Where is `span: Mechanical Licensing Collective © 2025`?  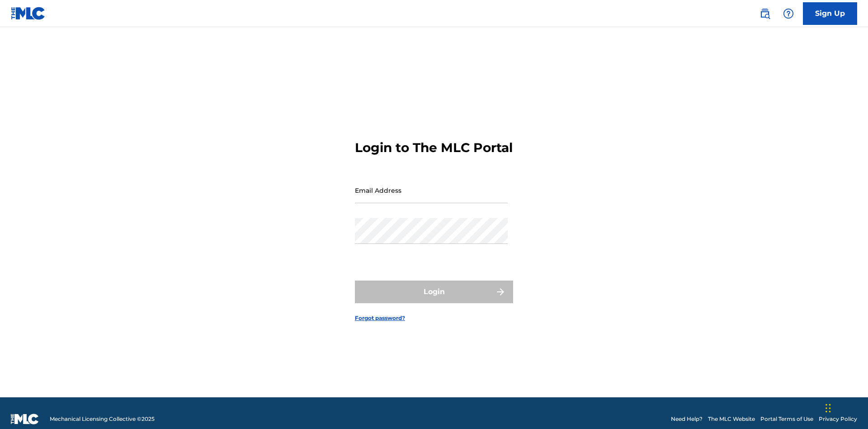
span: Mechanical Licensing Collective © 2025 is located at coordinates (102, 419).